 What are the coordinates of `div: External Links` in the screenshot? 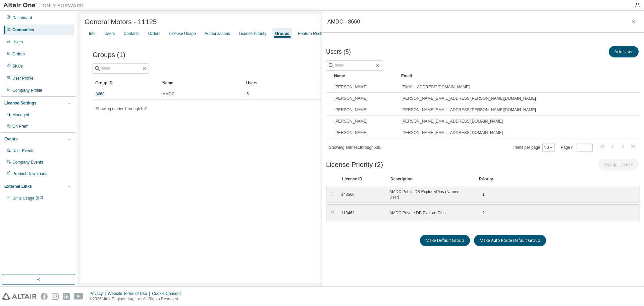 It's located at (18, 186).